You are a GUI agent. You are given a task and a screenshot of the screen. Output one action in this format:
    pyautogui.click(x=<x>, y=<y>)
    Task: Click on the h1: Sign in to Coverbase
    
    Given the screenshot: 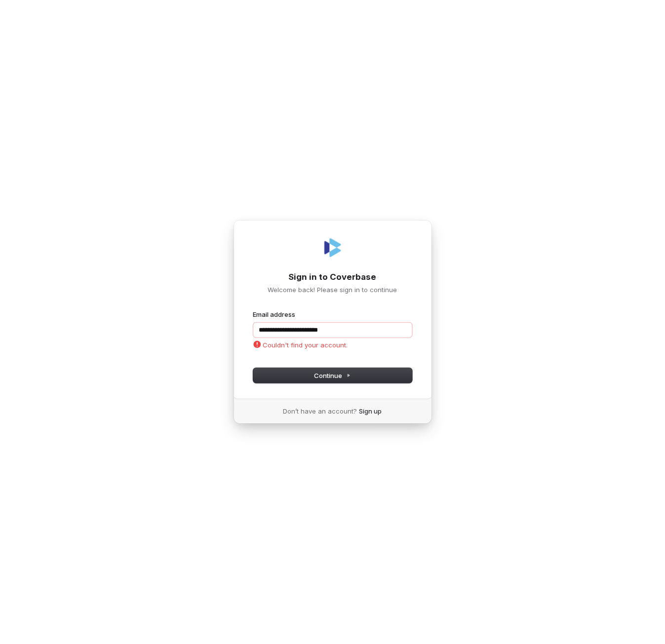 What is the action you would take?
    pyautogui.click(x=333, y=277)
    